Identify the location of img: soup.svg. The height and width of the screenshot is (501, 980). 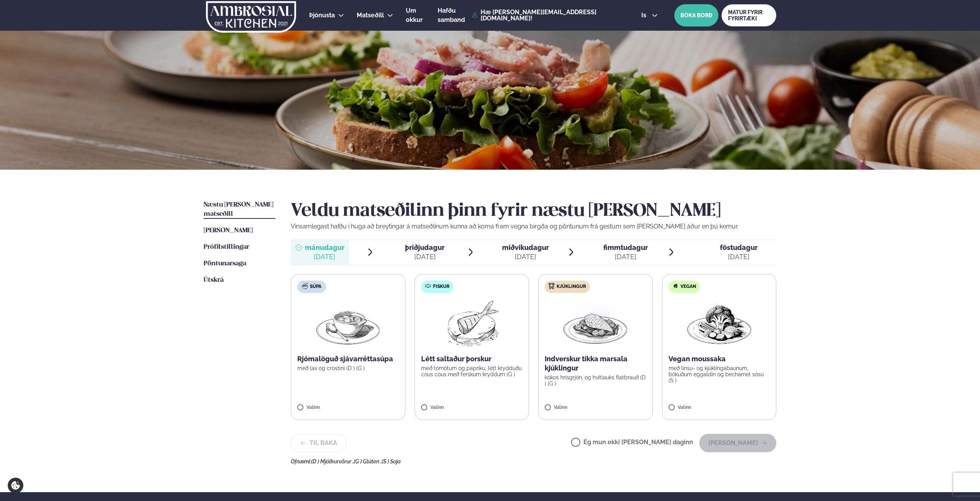
(305, 286).